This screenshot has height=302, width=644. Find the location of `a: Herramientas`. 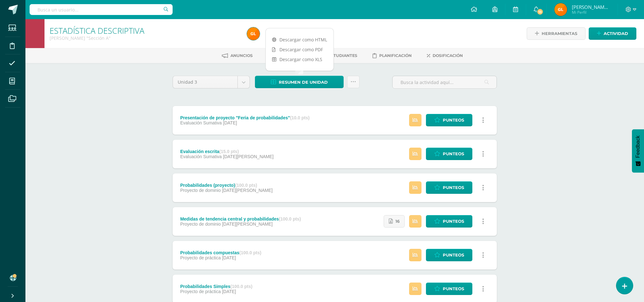

a: Herramientas is located at coordinates (556, 33).